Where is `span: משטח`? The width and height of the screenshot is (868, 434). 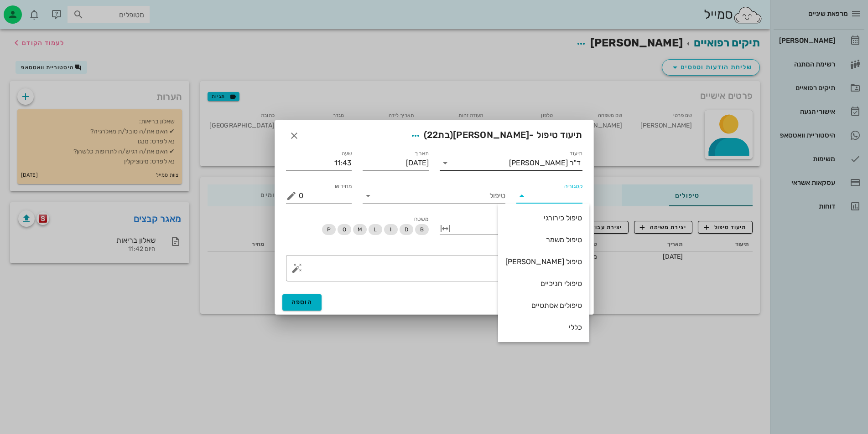
span: משטח is located at coordinates (421, 219).